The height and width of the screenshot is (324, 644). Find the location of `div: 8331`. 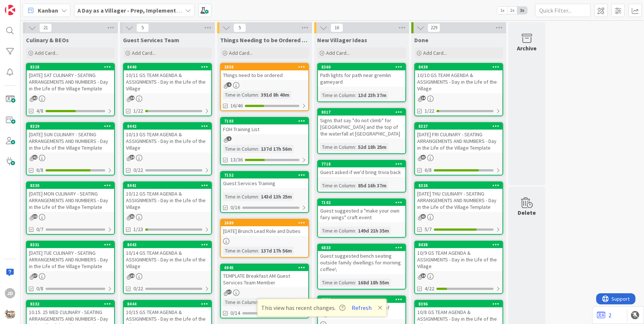

div: 8331 is located at coordinates (70, 244).